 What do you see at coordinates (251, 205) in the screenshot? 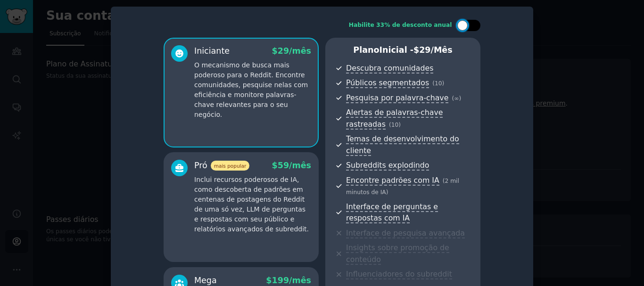
I see `font: Inclui recursos poderosos de IA, como descoberta de padrões em centenas de postagens do Reddit de...` at bounding box center [251, 205].